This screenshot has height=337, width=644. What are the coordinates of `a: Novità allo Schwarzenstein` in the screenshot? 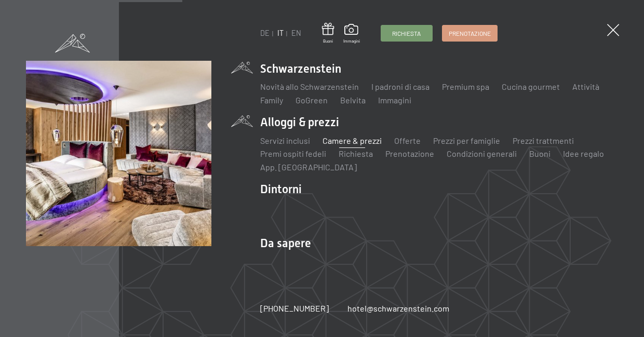 It's located at (310, 86).